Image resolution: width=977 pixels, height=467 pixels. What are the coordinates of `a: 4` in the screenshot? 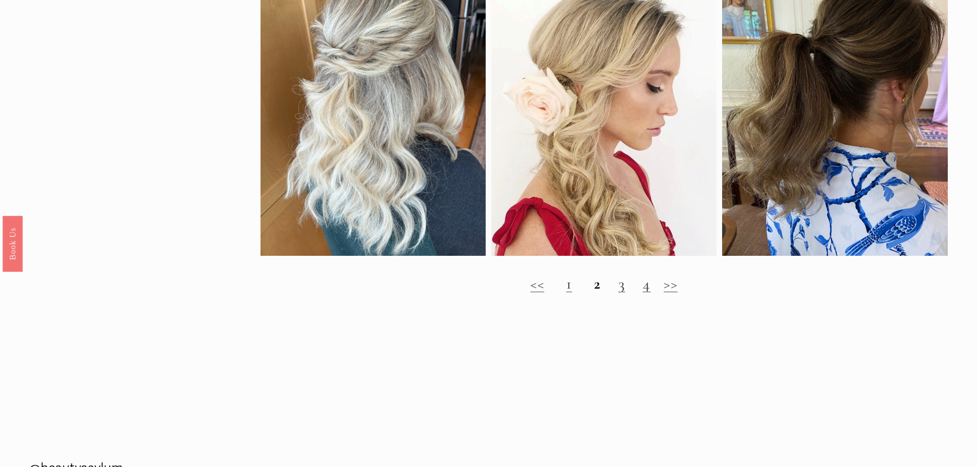 It's located at (647, 284).